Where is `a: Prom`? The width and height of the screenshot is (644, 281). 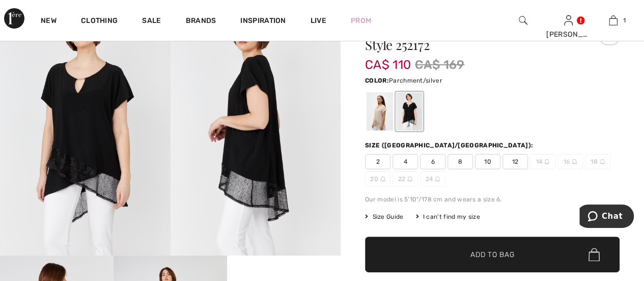
a: Prom is located at coordinates (361, 21).